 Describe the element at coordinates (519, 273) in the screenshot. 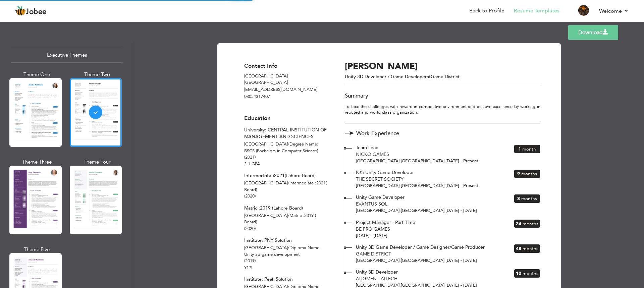

I see `span: 10` at that location.